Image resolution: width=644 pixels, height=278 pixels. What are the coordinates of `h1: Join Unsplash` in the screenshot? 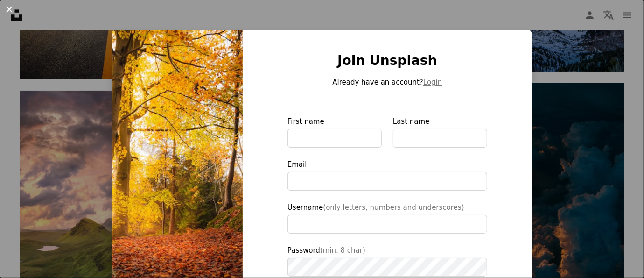 It's located at (387, 60).